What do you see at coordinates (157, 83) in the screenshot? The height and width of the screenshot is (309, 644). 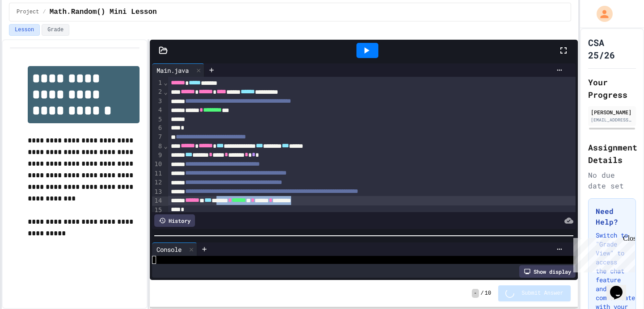 I see `div: 1` at bounding box center [157, 83].